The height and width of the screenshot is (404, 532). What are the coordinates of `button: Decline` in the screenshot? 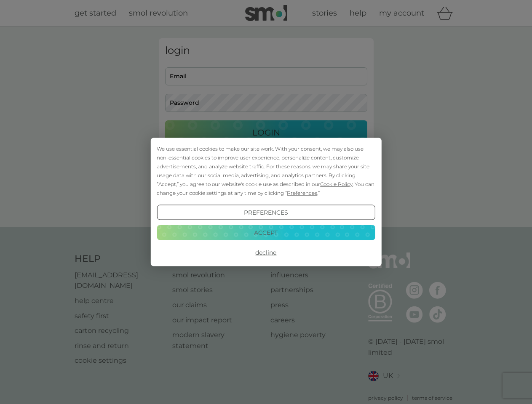 It's located at (266, 253).